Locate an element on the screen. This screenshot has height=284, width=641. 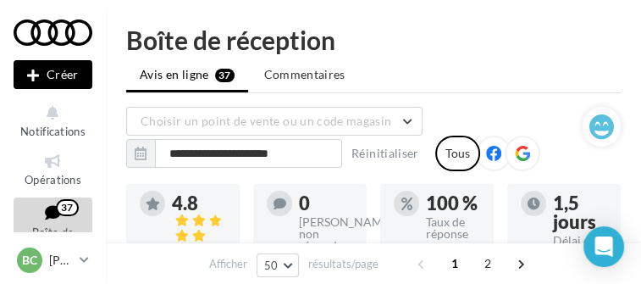
span: 2 is located at coordinates (488, 263).